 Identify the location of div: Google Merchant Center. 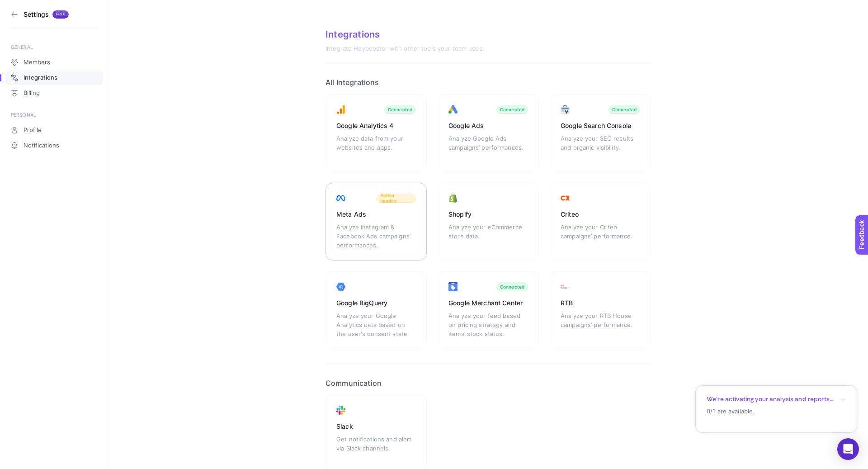
(488, 303).